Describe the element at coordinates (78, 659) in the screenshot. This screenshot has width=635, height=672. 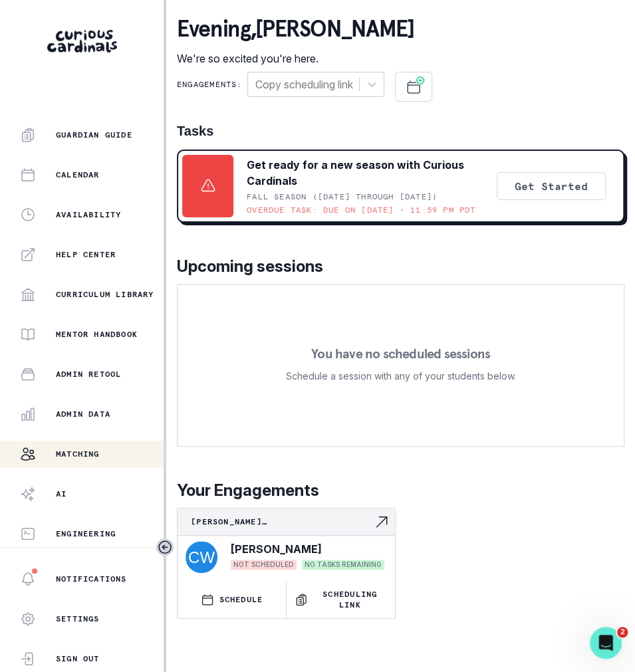
I see `p: Sign Out` at that location.